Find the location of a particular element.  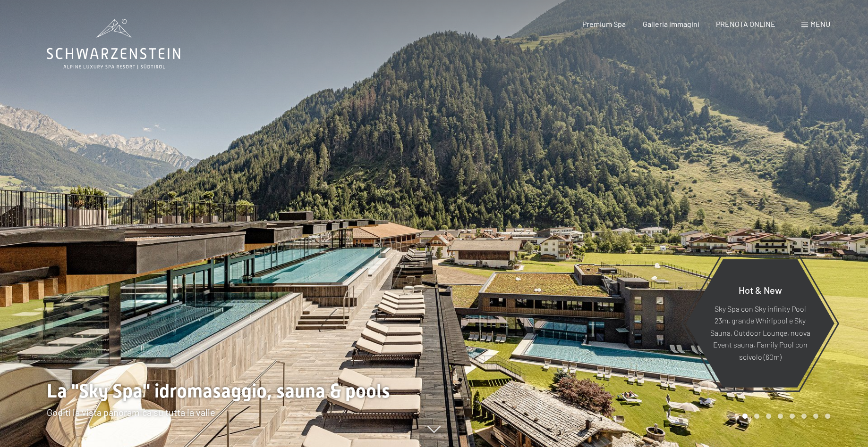

span: PRENOTA ONLINE is located at coordinates (745, 23).